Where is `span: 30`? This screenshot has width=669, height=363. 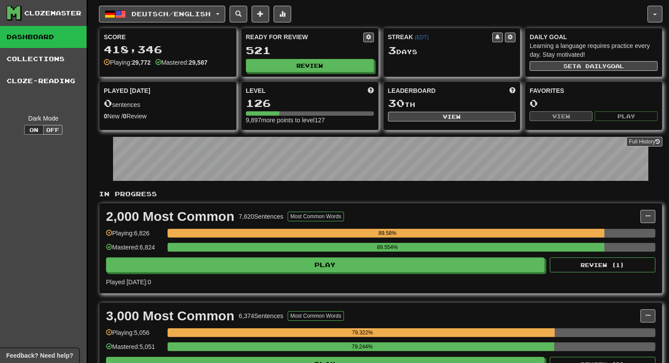 span: 30 is located at coordinates (396, 103).